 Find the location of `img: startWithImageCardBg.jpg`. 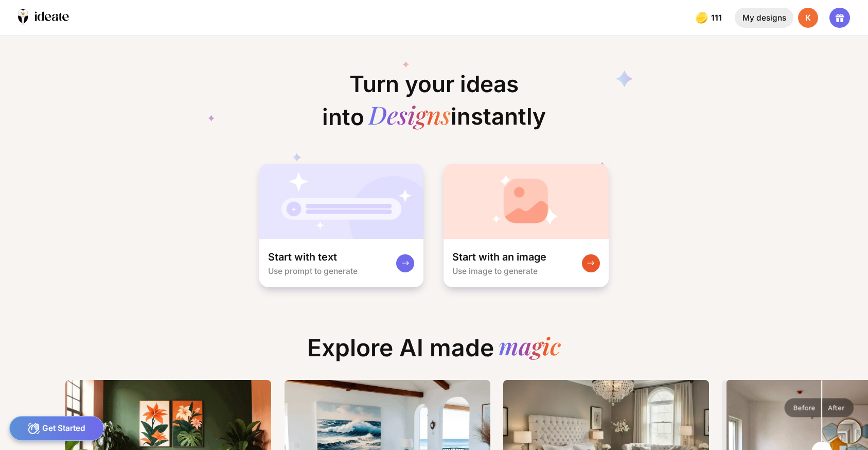

img: startWithImageCardBg.jpg is located at coordinates (526, 201).